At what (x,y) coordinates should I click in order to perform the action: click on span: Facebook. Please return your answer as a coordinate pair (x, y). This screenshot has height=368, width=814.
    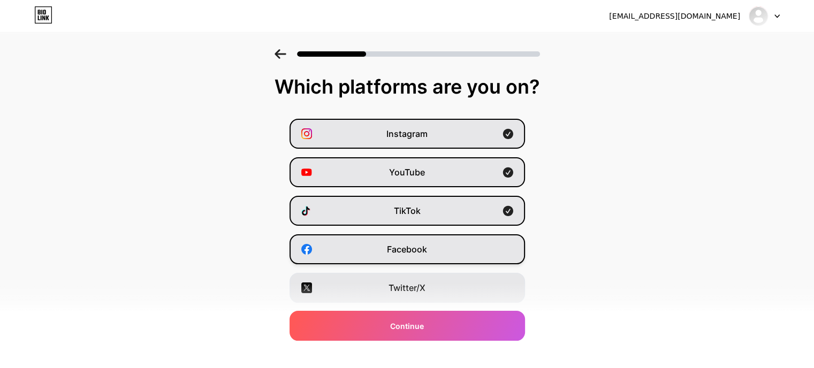
    Looking at the image, I should click on (407, 249).